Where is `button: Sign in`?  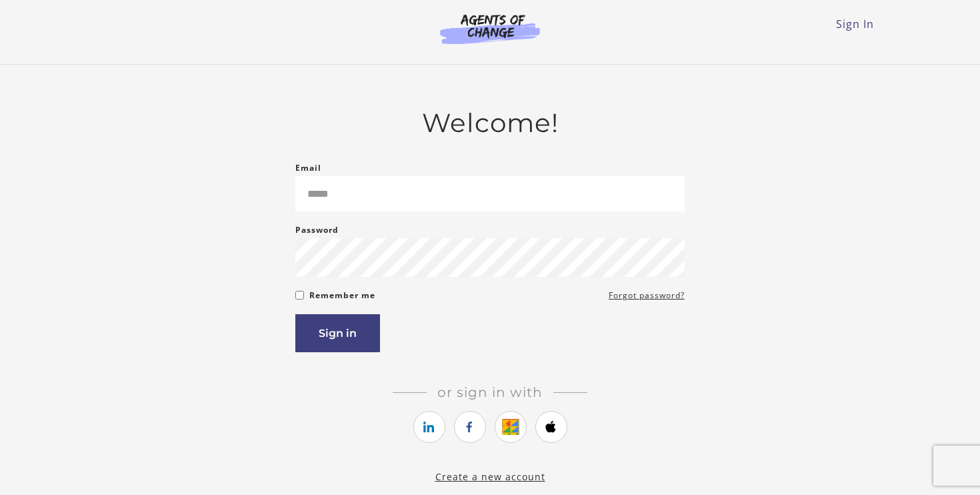
button: Sign in is located at coordinates (337, 333).